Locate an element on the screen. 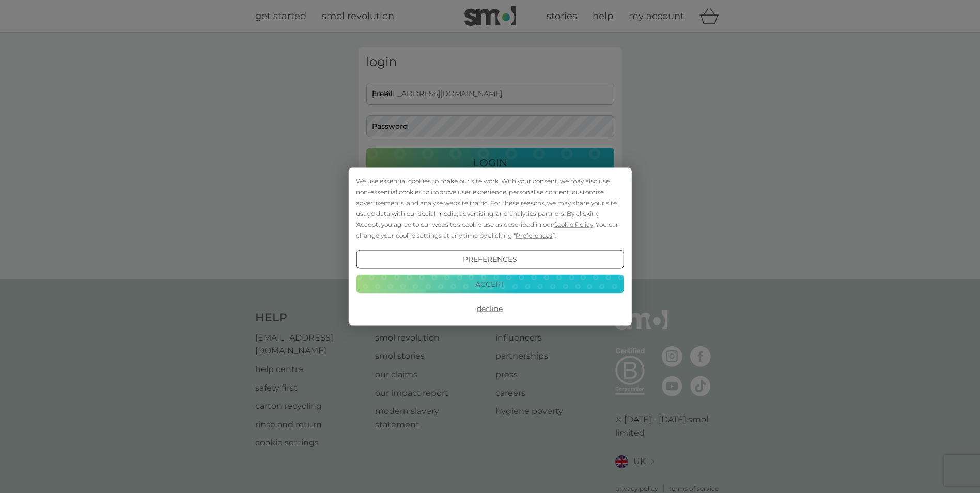  div: Cookie Consent Prompt is located at coordinates (490, 246).